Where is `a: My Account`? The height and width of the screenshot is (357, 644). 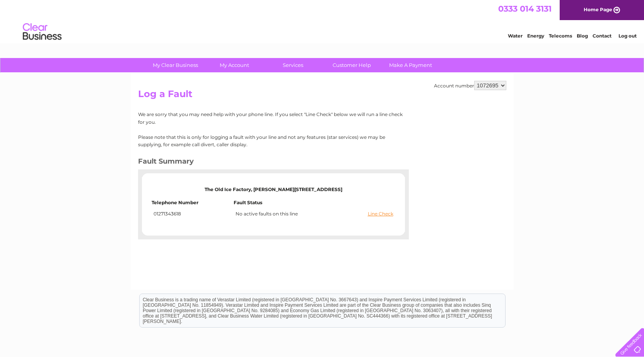
a: My Account is located at coordinates (234, 65).